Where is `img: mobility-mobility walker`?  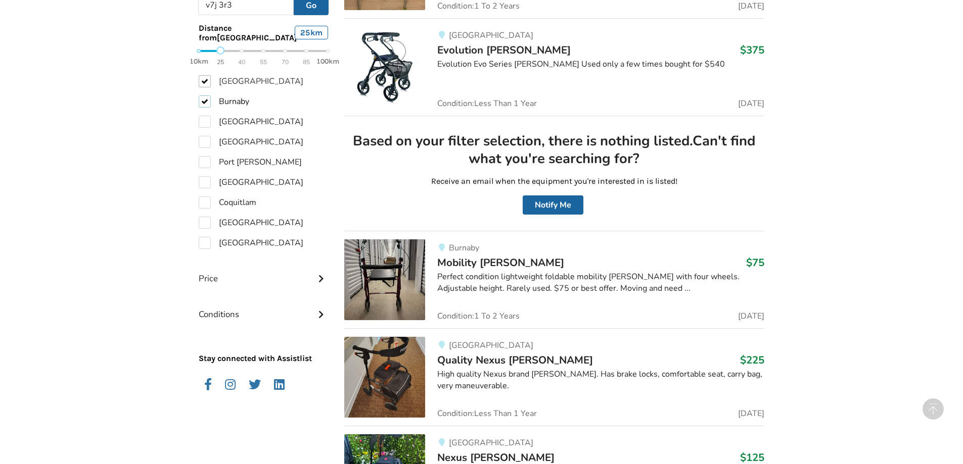 img: mobility-mobility walker is located at coordinates (385, 280).